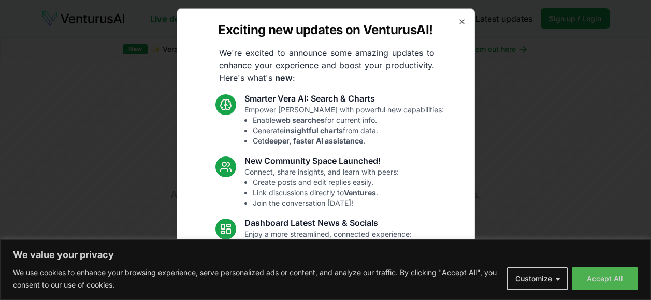 The width and height of the screenshot is (651, 300). What do you see at coordinates (325, 30) in the screenshot?
I see `h2: Exciting new updates on VenturusAI!` at bounding box center [325, 30].